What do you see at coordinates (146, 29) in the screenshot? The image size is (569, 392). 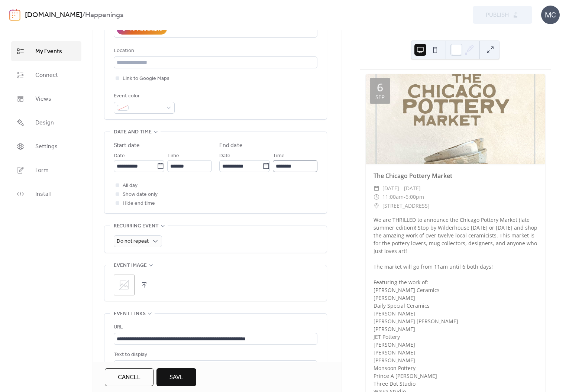 I see `div: AI Assistant` at bounding box center [146, 29].